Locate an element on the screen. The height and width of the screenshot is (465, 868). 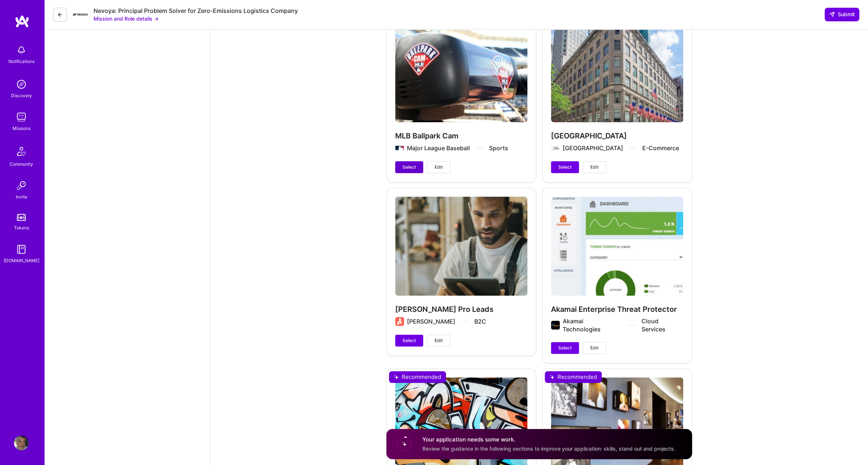
div: Notifications is located at coordinates (21, 61).